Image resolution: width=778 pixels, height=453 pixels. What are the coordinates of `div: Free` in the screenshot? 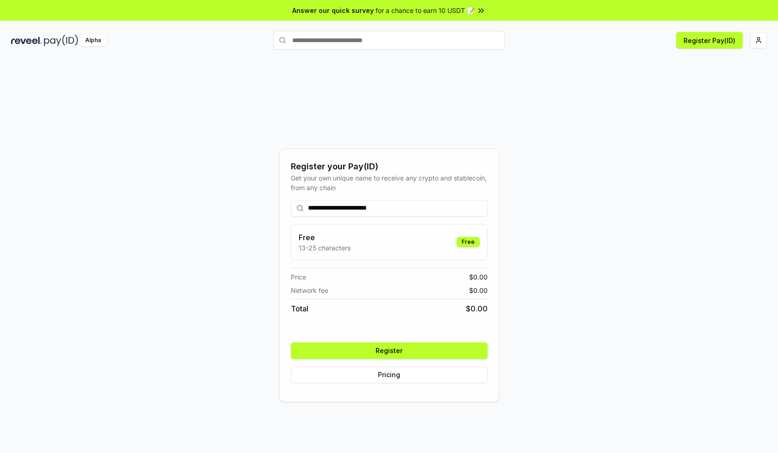 It's located at (468, 242).